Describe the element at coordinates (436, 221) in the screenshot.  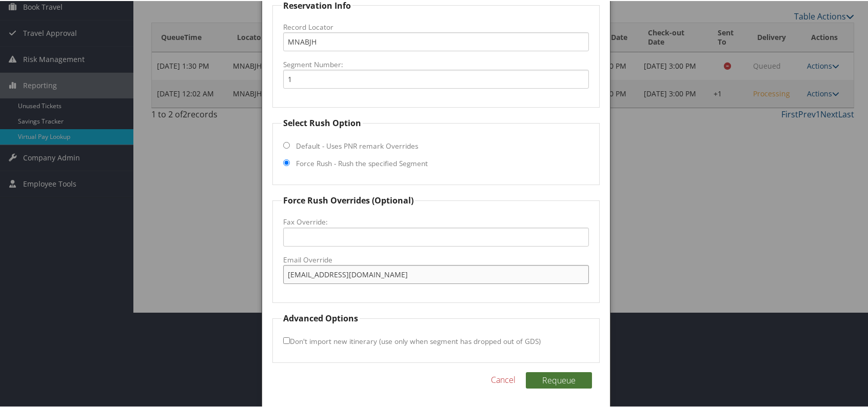
I see `label: Fax Override:` at that location.